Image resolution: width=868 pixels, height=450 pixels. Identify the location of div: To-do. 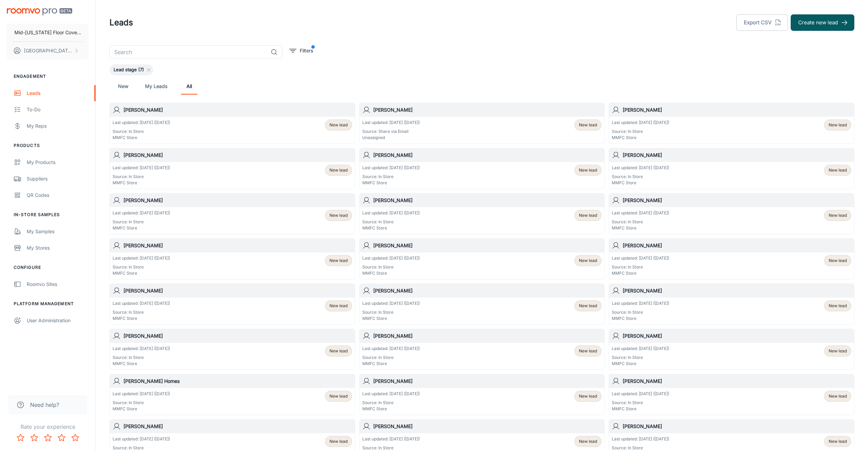
(57, 110).